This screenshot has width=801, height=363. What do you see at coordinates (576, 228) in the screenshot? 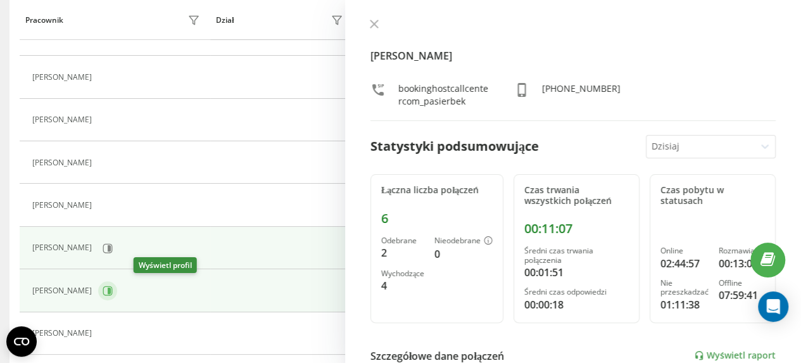
I see `div: 00:11:07` at bounding box center [576, 228].